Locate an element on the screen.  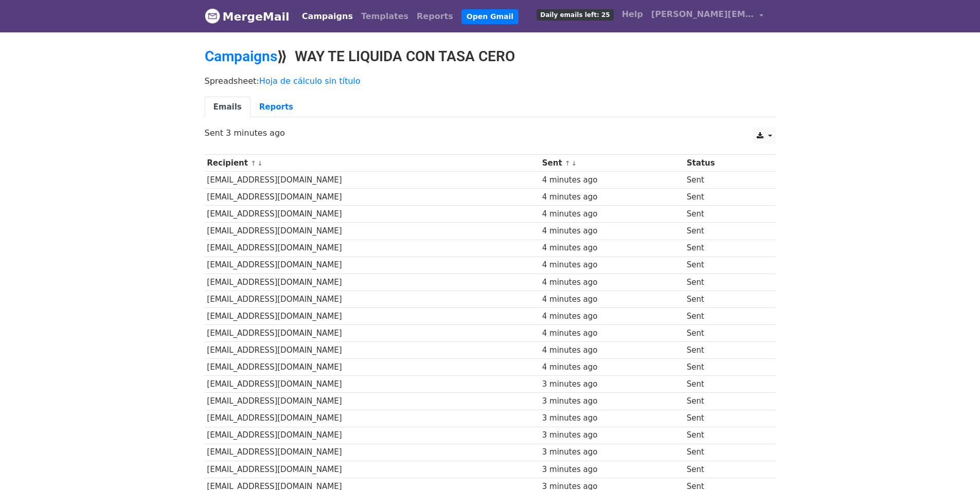
p: Sent 3 minutes ago is located at coordinates (490, 132).